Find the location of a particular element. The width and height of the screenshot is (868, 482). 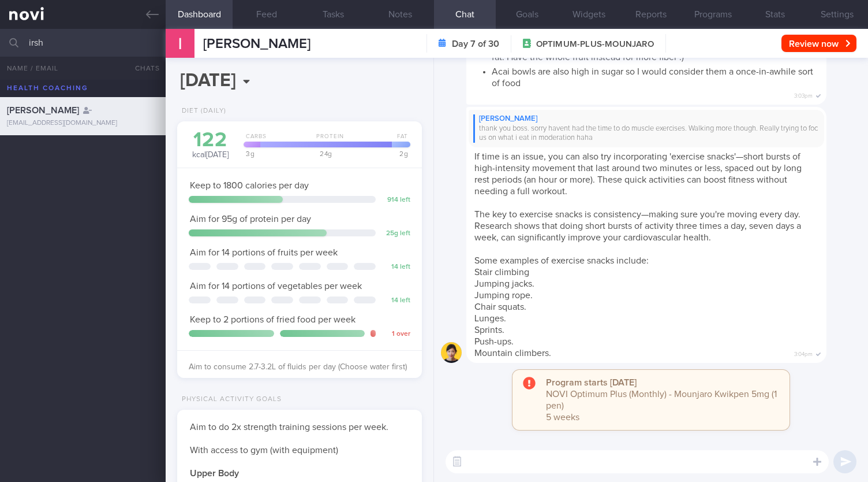

div: Diet (Daily) is located at coordinates (201, 111).